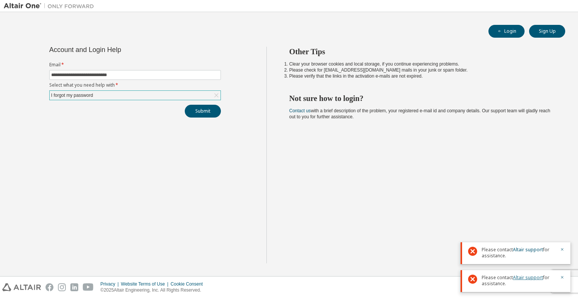 This screenshot has width=578, height=298. Describe the element at coordinates (49, 287) in the screenshot. I see `img: facebook.svg` at that location.